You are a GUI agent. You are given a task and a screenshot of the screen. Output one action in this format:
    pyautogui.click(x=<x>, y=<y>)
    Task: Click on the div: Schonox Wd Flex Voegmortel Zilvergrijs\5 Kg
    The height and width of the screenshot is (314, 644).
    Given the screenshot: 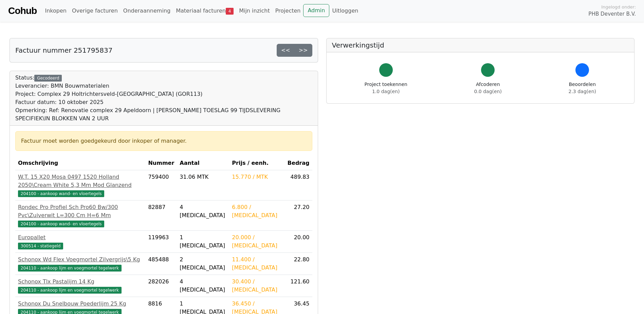 What is the action you would take?
    pyautogui.click(x=80, y=259)
    